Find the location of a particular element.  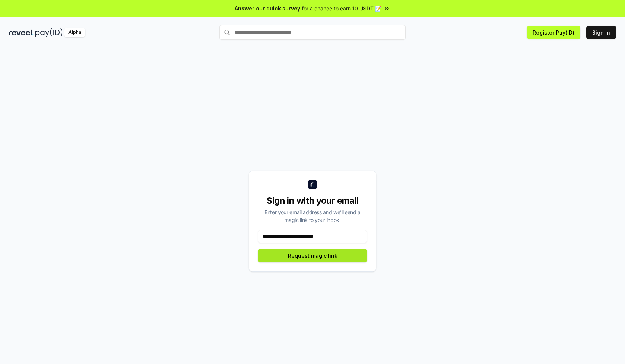

button: Request magic link is located at coordinates (312, 256).